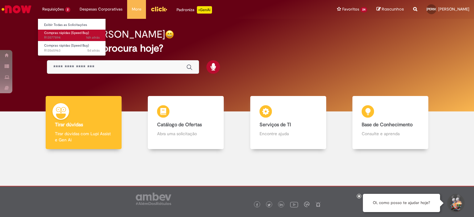  What do you see at coordinates (72, 38) in the screenshot?
I see `span: R13577894` at bounding box center [72, 38].